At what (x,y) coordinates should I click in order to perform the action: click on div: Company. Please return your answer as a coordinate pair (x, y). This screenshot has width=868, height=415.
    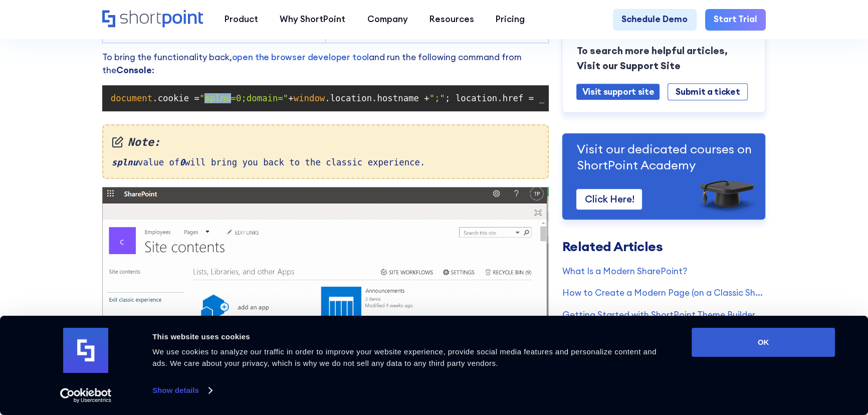
    Looking at the image, I should click on (387, 19).